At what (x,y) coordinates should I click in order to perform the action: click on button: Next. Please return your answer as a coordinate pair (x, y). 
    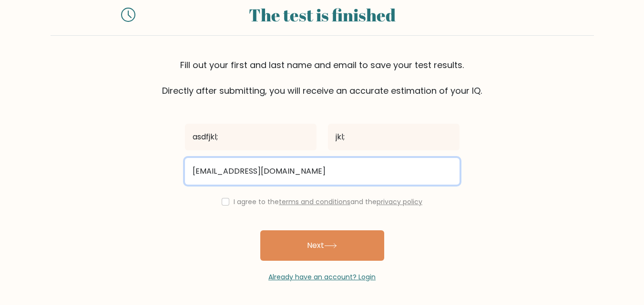
    Looking at the image, I should click on (322, 246).